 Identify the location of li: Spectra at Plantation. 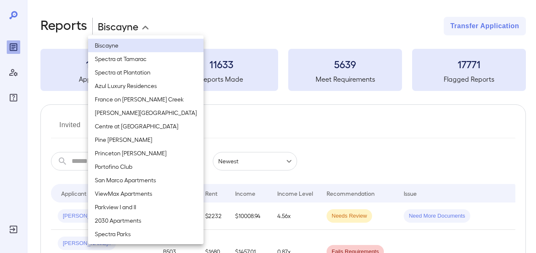
(146, 73).